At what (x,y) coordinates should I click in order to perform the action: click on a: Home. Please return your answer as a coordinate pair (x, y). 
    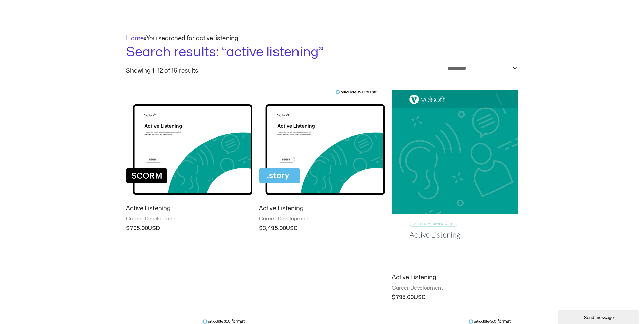
    Looking at the image, I should click on (135, 38).